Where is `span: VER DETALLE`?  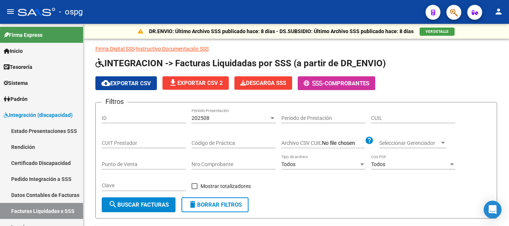
span: VER DETALLE is located at coordinates (437, 31).